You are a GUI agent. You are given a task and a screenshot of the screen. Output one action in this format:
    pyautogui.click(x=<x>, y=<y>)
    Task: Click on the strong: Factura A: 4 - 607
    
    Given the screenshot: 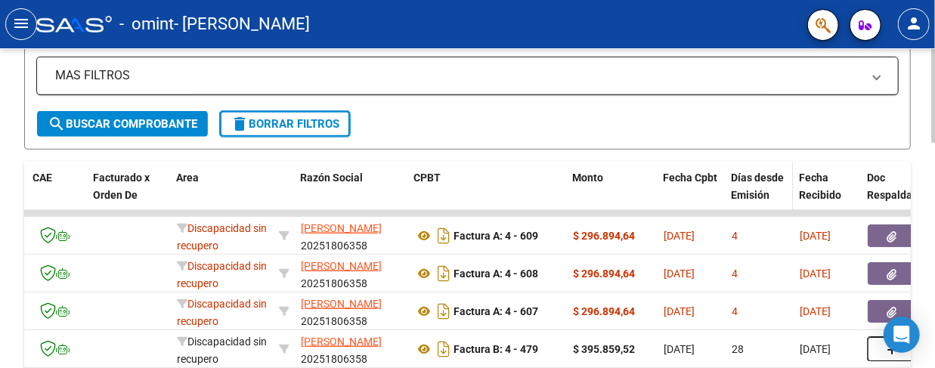 What is the action you would take?
    pyautogui.click(x=496, y=311)
    